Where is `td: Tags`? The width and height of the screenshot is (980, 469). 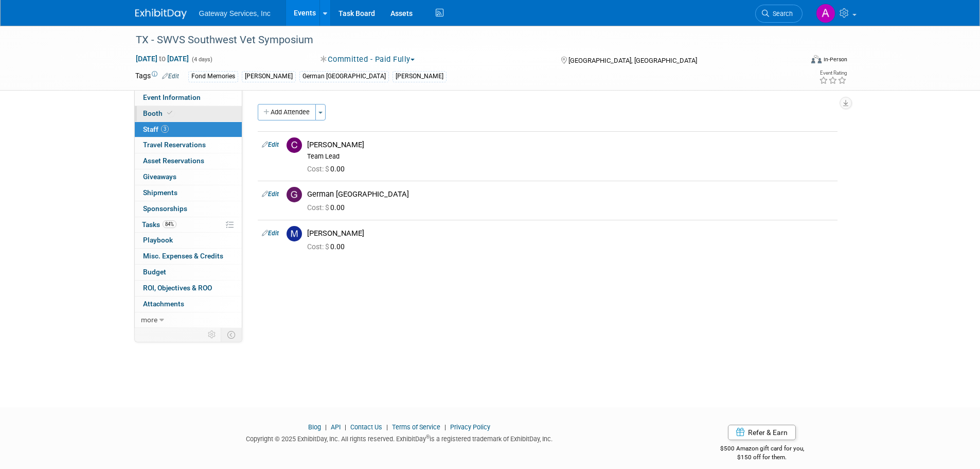
td: Tags is located at coordinates (157, 76).